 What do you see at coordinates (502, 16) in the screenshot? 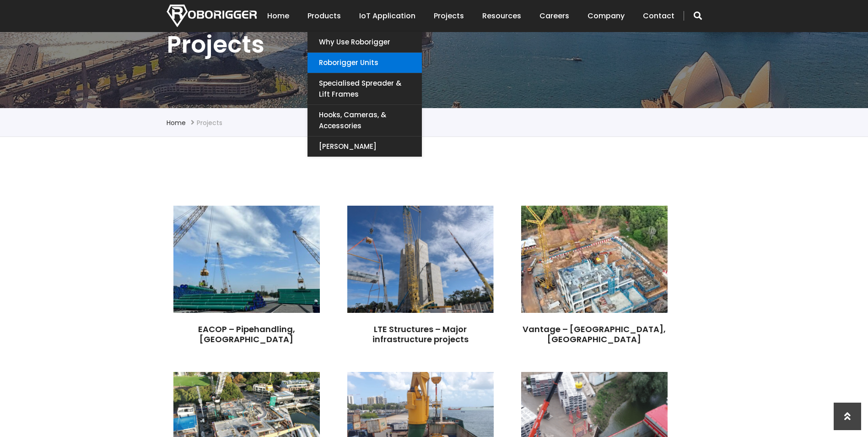
I see `a: Resources` at bounding box center [502, 16].